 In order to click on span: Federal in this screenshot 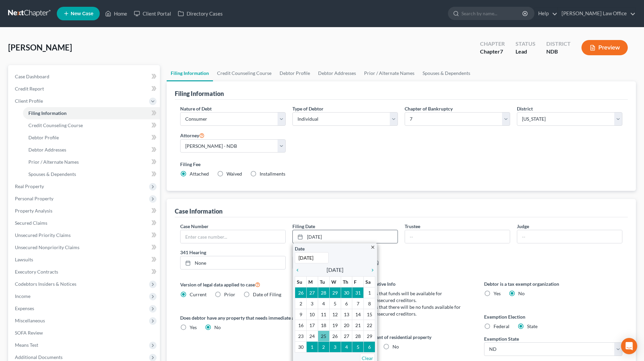, I will do `click(502, 326)`.